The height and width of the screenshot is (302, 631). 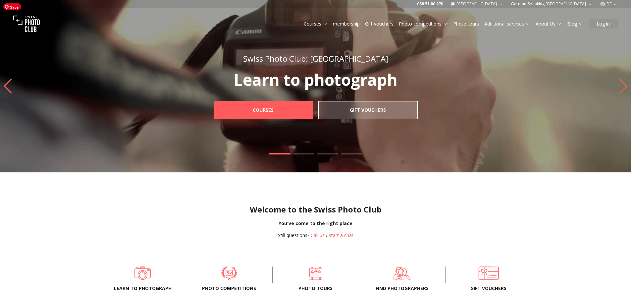 What do you see at coordinates (318, 235) in the screenshot?
I see `a: Call us` at bounding box center [318, 235].